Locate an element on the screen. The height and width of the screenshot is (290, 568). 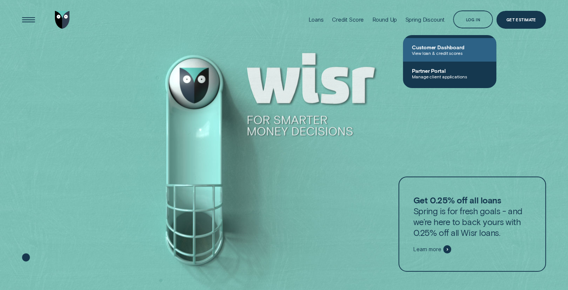
button: Log in is located at coordinates (473, 19).